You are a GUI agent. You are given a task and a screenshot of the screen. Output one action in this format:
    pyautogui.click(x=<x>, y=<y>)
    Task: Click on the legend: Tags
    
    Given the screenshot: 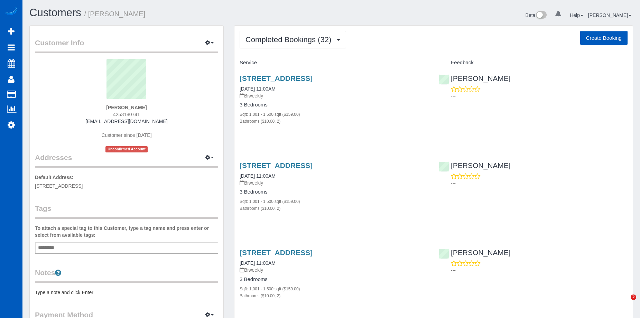 What is the action you would take?
    pyautogui.click(x=127, y=211)
    